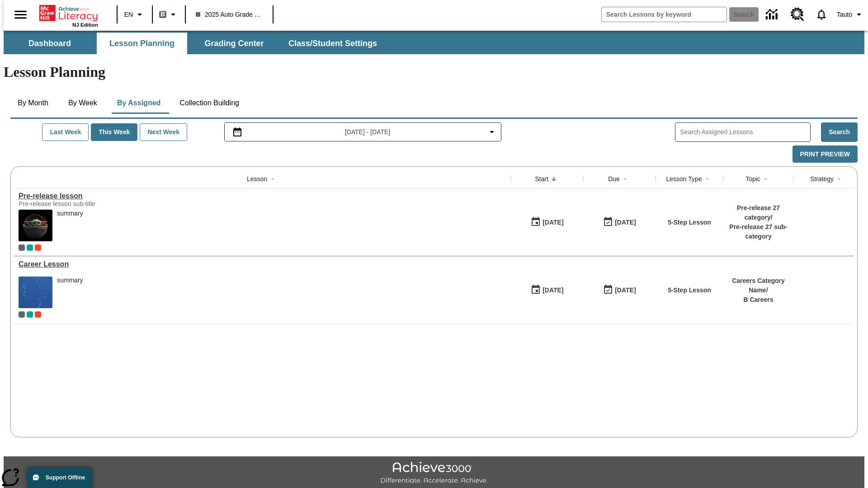  Describe the element at coordinates (798, 15) in the screenshot. I see `a: Resource Center, Will open in new tab` at that location.